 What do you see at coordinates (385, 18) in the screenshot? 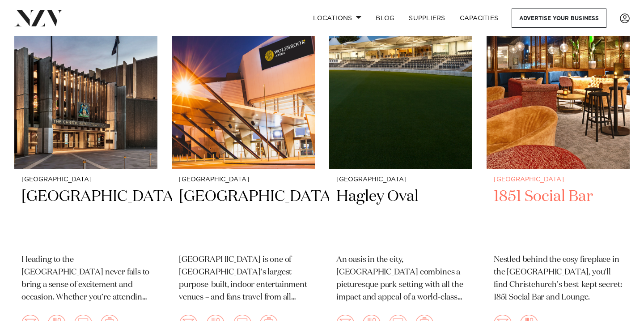
I see `a: BLOG` at bounding box center [385, 18].